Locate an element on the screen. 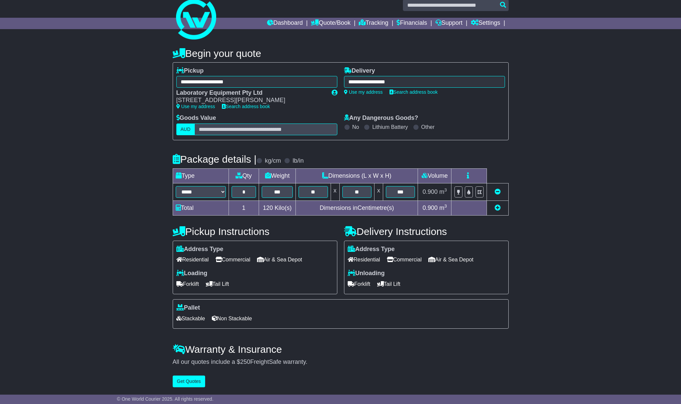  label: Other is located at coordinates (428, 127).